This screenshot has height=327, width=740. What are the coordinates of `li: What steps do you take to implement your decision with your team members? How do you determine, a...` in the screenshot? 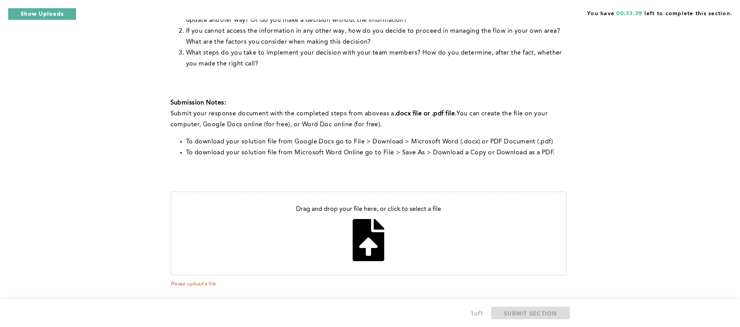 It's located at (377, 59).